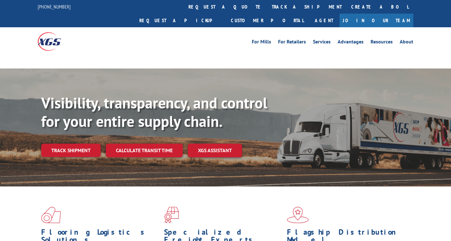 The height and width of the screenshot is (241, 451). Describe the element at coordinates (262, 43) in the screenshot. I see `a: For Mills` at that location.